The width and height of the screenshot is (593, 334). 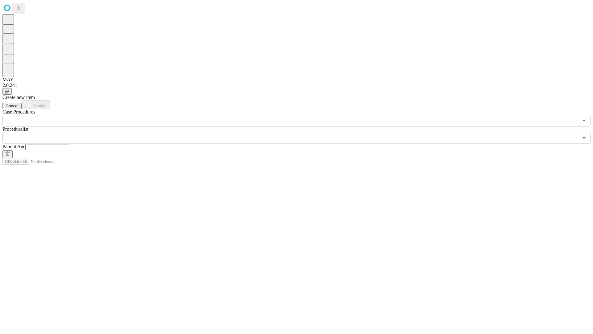 I want to click on span: Cancel, so click(x=12, y=106).